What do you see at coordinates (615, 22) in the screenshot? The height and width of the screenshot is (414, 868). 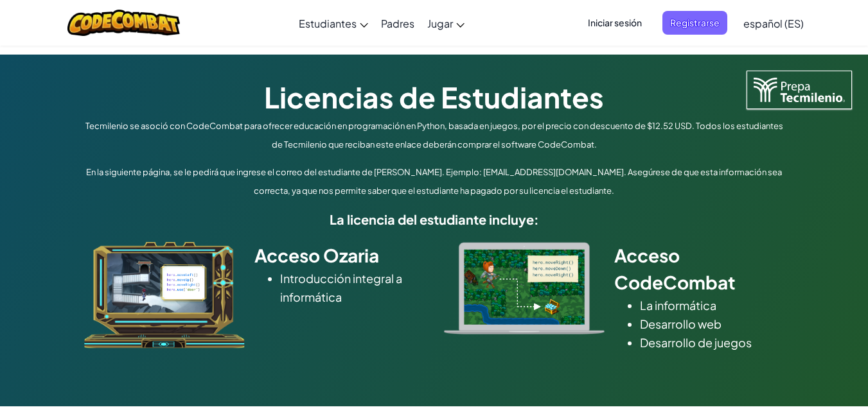 I see `button: Iniciar sesión` at bounding box center [615, 22].